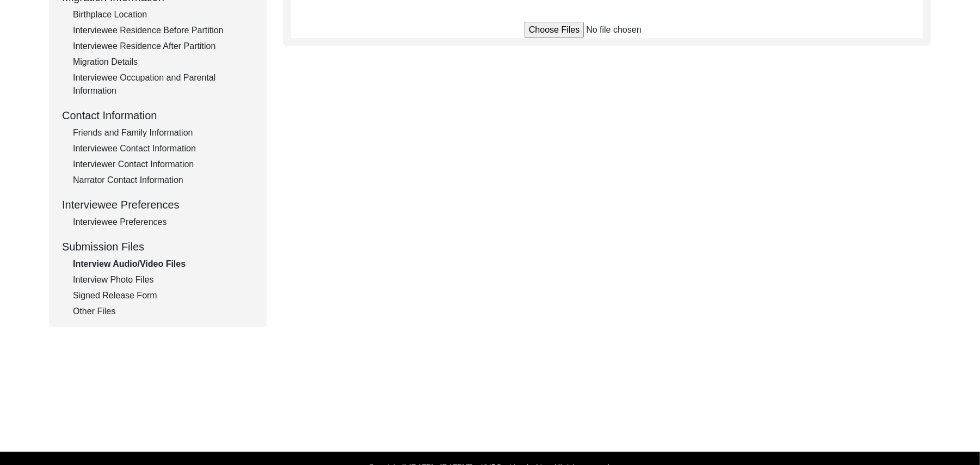 The width and height of the screenshot is (980, 465). I want to click on div: Interviewee Residence Before Partition, so click(163, 31).